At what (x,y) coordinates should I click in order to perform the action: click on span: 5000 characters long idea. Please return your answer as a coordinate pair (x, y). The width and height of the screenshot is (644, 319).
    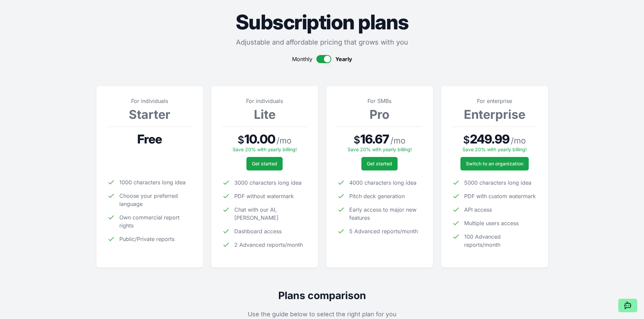
    Looking at the image, I should click on (498, 183).